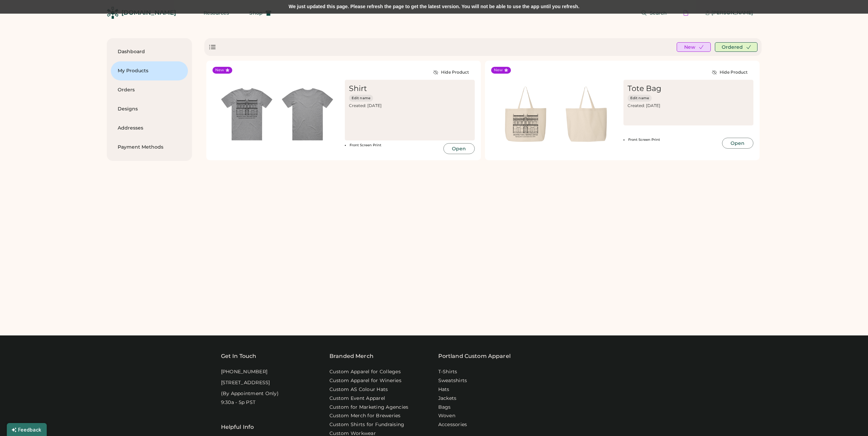 This screenshot has width=868, height=436. I want to click on a: Accessories, so click(453, 425).